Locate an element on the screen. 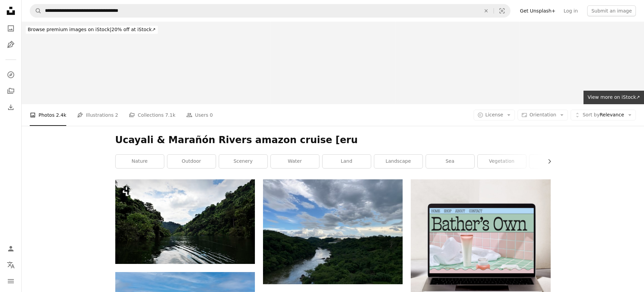  button: Orientation is located at coordinates (543, 115).